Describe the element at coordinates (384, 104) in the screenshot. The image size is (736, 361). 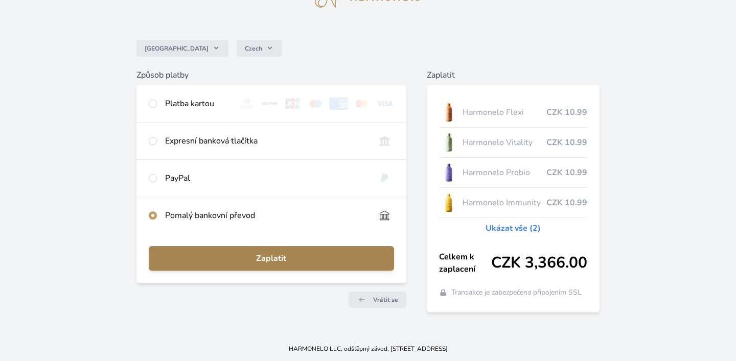
I see `img: visa.svg` at that location.